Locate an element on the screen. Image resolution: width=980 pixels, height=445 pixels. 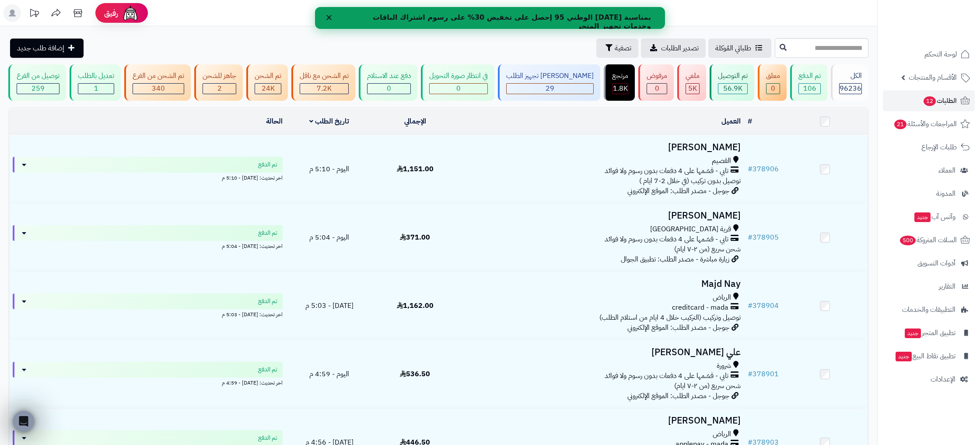
button: تصفية is located at coordinates (618, 48).